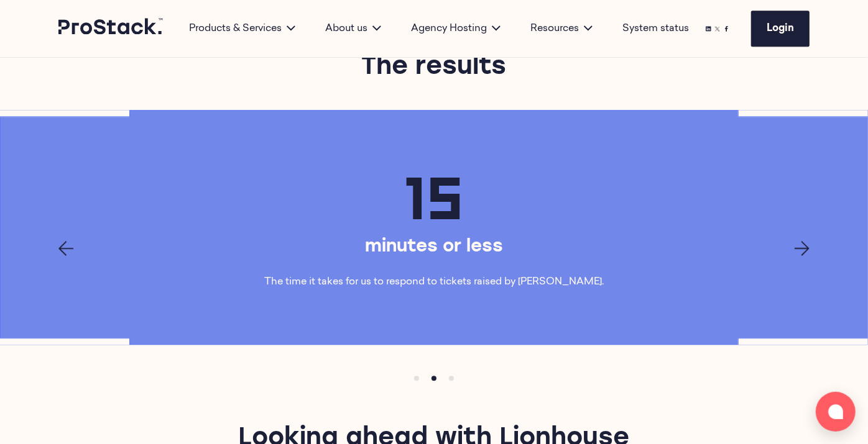  What do you see at coordinates (242, 28) in the screenshot?
I see `div: Products & Services` at bounding box center [242, 28].